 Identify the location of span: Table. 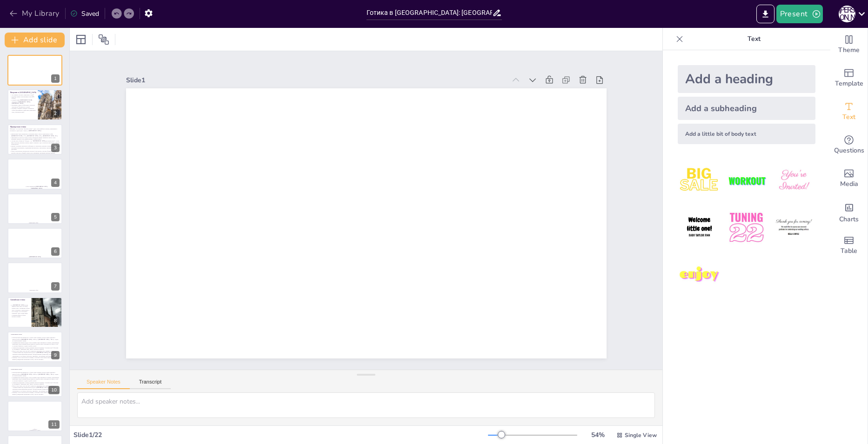
(849, 251).